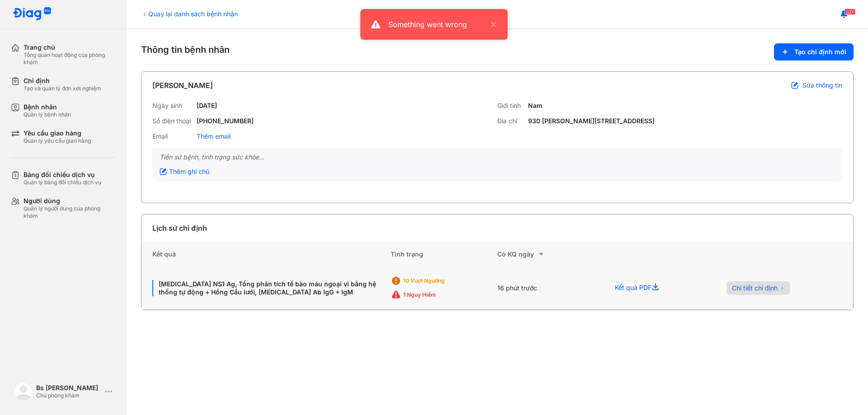  I want to click on div: Yêu cầu giao hàng, so click(57, 133).